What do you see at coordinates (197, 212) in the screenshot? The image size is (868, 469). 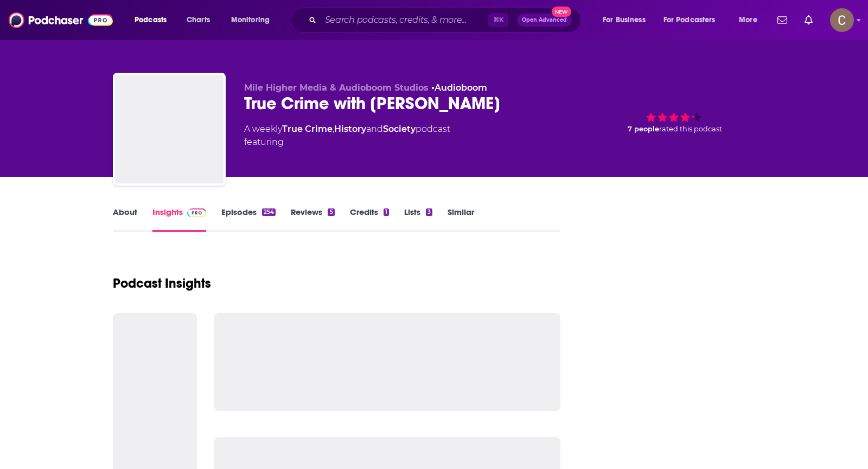 I see `img: Podchaser Pro` at bounding box center [197, 212].